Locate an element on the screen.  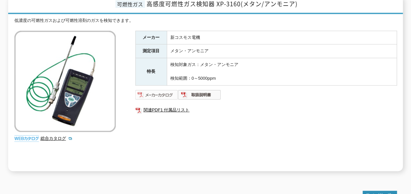
td: メタン・アンモニア is located at coordinates (282, 51).